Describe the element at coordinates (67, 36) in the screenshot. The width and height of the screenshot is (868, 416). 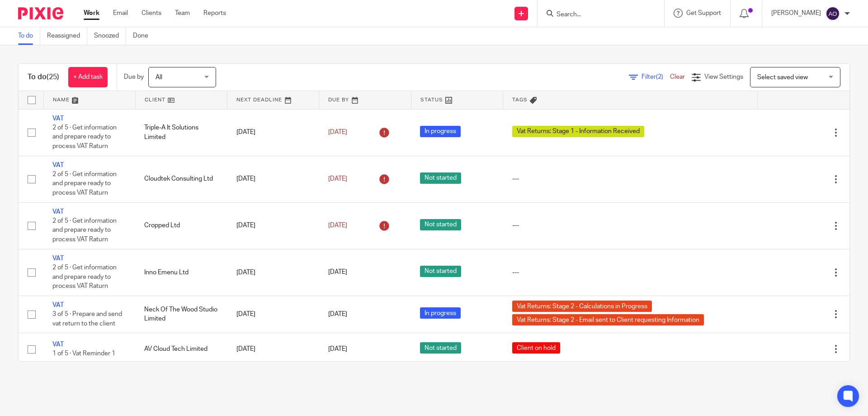
I see `a: Reassigned` at that location.